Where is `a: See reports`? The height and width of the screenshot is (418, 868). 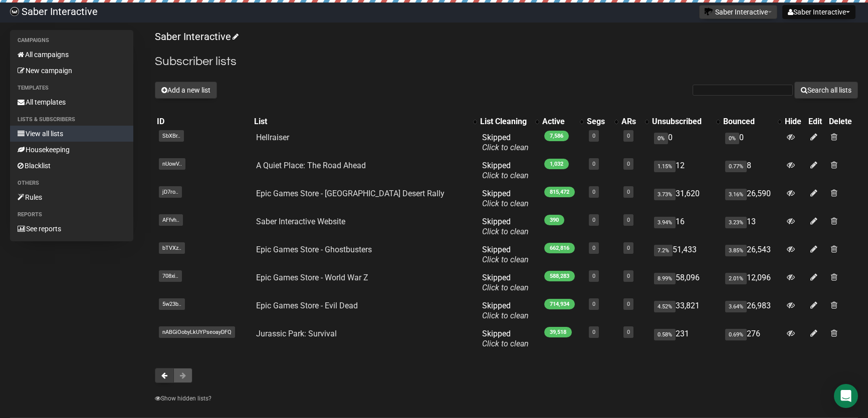
a: See reports is located at coordinates (72, 229).